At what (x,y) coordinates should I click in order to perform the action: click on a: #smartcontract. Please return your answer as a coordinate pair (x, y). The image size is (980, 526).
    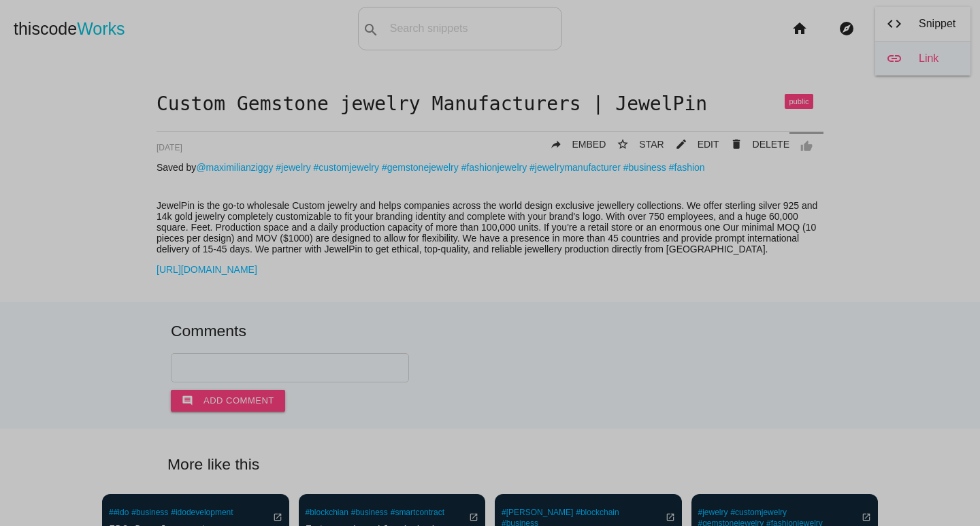
    Looking at the image, I should click on (417, 512).